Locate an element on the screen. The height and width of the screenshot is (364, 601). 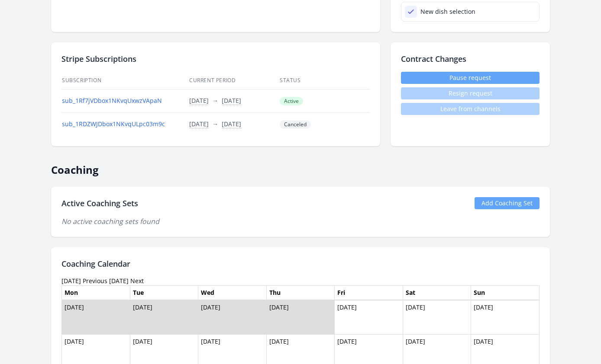
th: Sun is located at coordinates (505, 293).